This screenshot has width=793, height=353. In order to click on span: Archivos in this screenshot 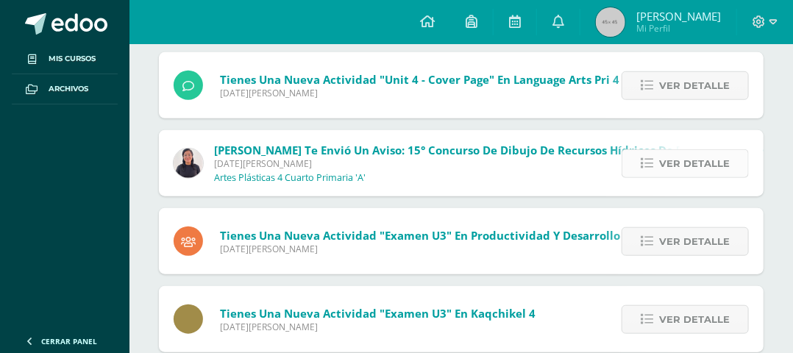, I will do `click(68, 89)`.